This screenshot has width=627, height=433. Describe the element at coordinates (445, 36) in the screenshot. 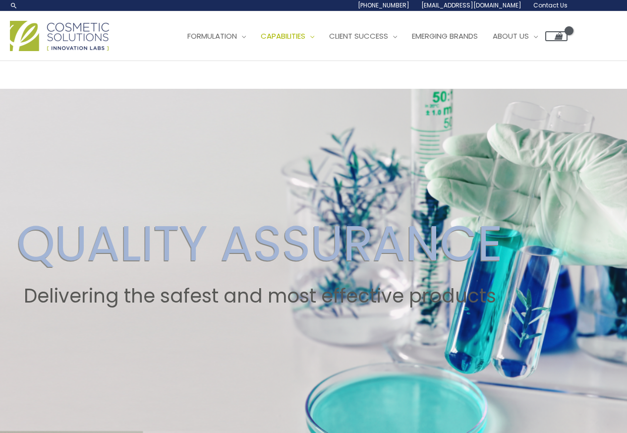

I see `a: Emerging Brands` at that location.